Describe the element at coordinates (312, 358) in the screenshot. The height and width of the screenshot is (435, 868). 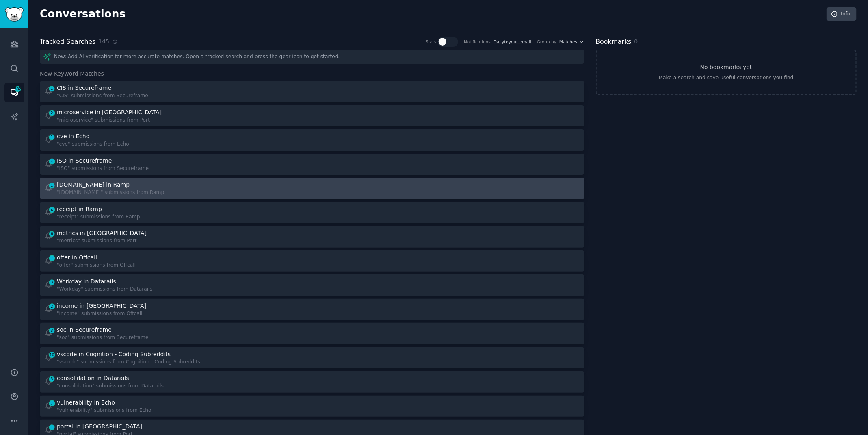
I see `a: 10vscode in Cognition - Coding Subreddits"vscode" submissions from Cognition - Coding Subreddits` at that location.